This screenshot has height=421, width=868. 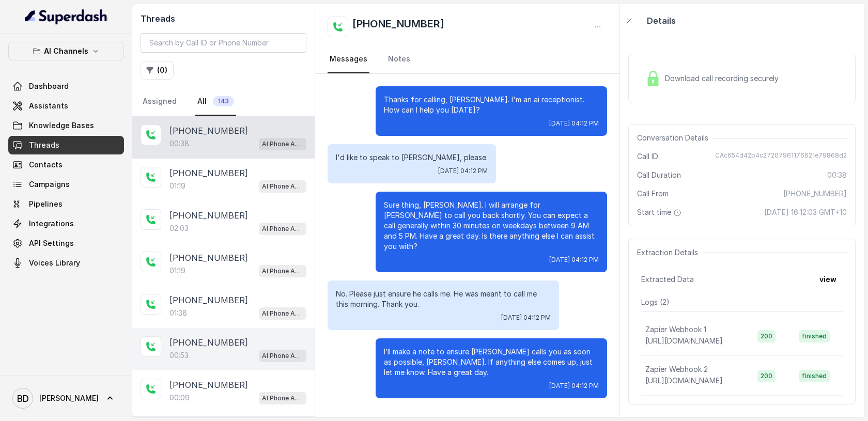 What do you see at coordinates (670, 252) in the screenshot?
I see `span: Extraction Details` at bounding box center [670, 252].